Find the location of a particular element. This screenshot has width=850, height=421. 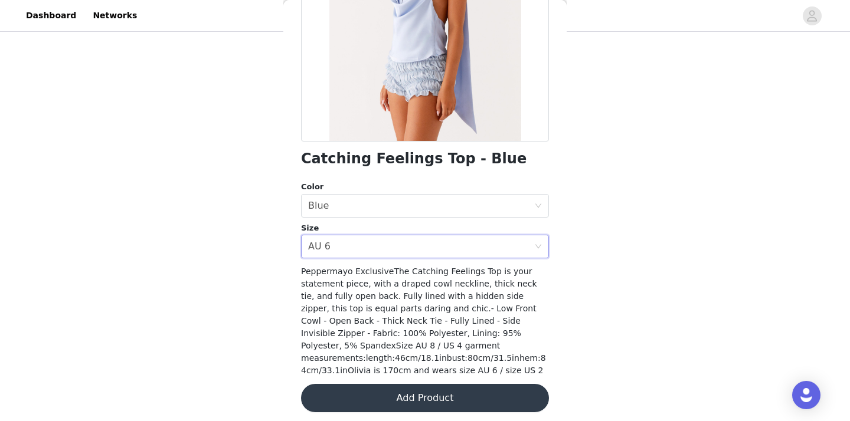

h1: Catching Feelings Top - Blue is located at coordinates (414, 159).